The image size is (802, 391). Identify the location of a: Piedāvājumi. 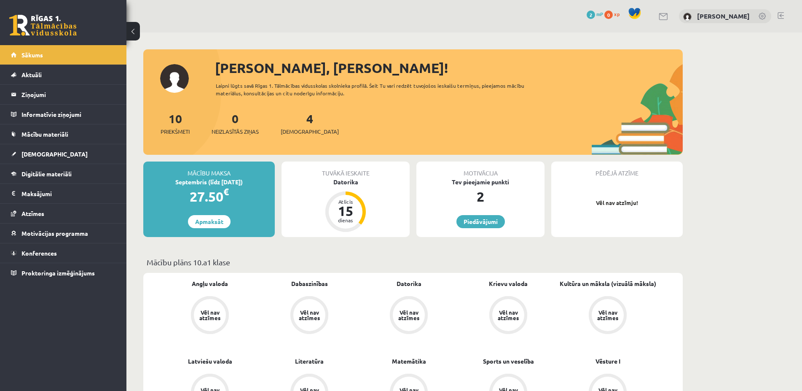
(481, 221).